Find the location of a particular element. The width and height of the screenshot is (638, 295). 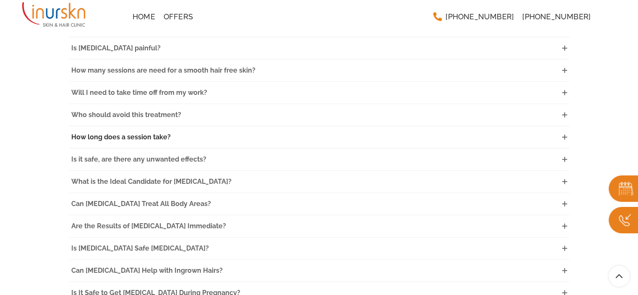

span: Offers is located at coordinates (178, 17).